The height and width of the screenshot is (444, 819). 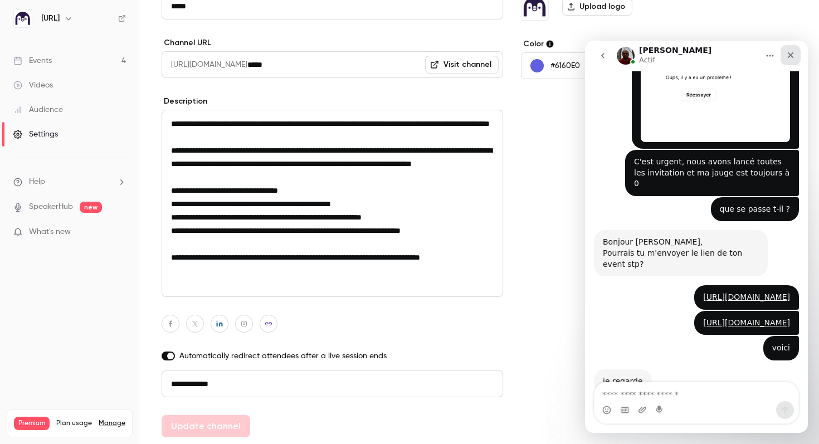 What do you see at coordinates (33, 85) in the screenshot?
I see `div: Videos` at bounding box center [33, 85].